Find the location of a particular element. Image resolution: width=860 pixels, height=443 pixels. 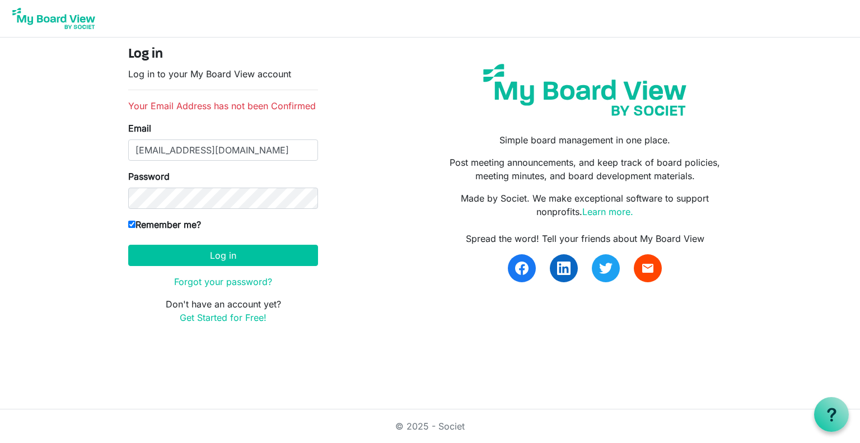

h4: Log in is located at coordinates (223, 54).